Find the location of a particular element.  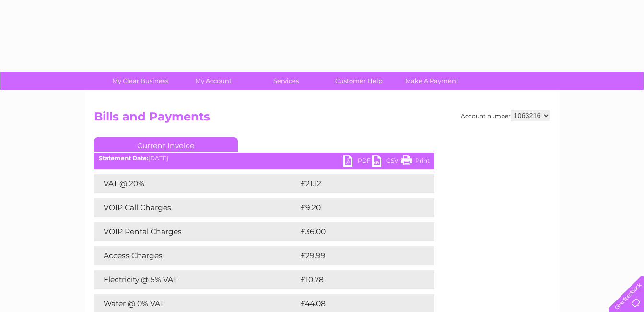

a: CSV is located at coordinates (387, 162).